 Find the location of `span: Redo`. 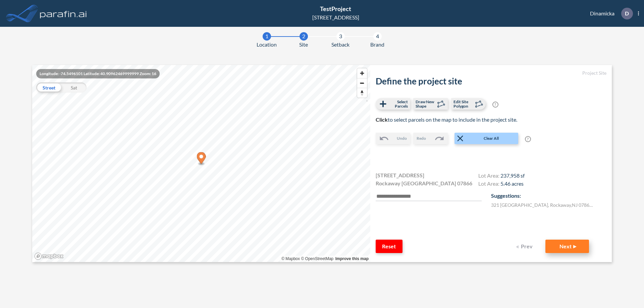

span: Redo is located at coordinates (421, 138).